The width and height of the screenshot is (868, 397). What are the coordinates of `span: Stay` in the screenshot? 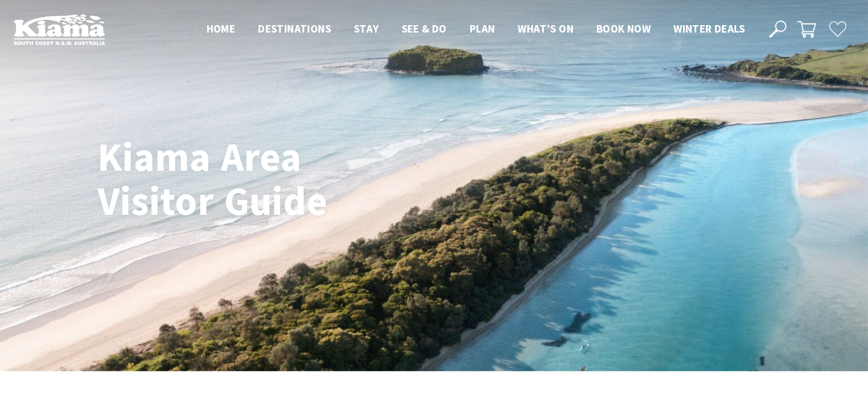 It's located at (366, 29).